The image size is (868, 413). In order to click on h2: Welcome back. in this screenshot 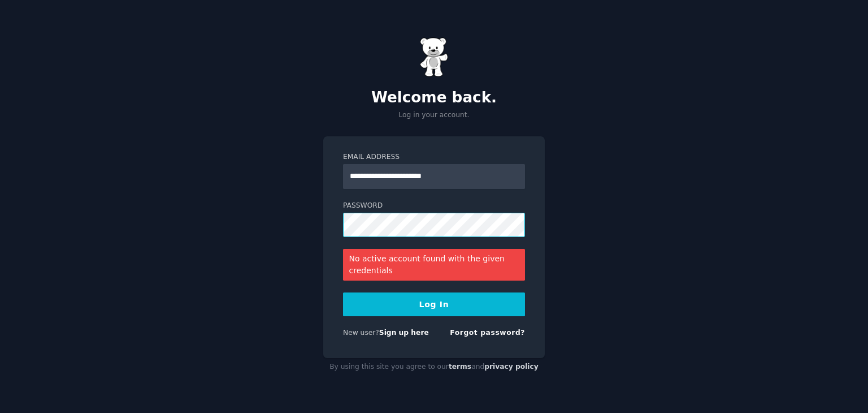, I will do `click(434, 98)`.